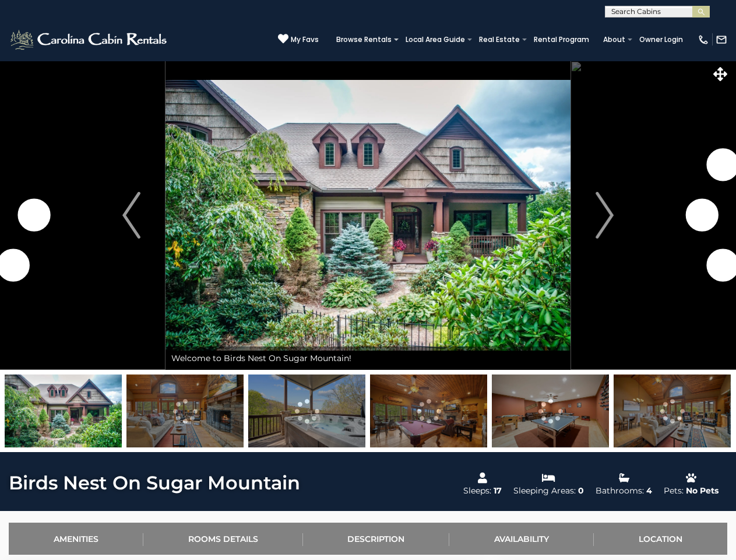 The image size is (736, 560). I want to click on a: Rooms Details, so click(223, 538).